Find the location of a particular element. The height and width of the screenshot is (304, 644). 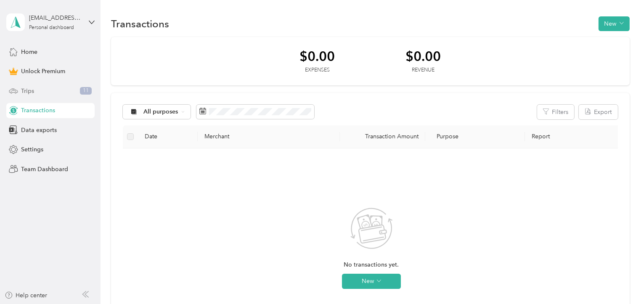

div: Help center is located at coordinates (26, 295).